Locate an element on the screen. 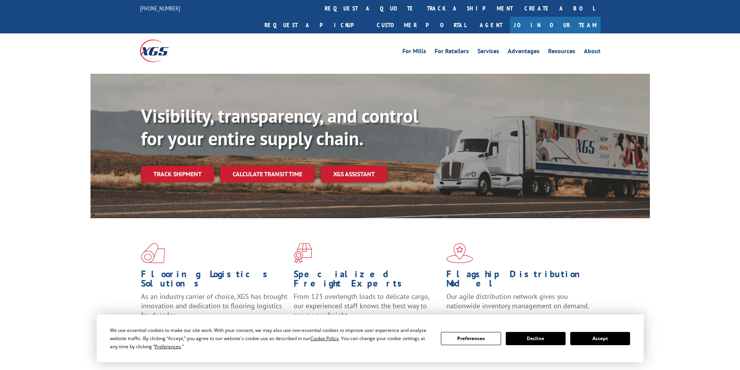 Image resolution: width=740 pixels, height=370 pixels. h1: Flagship Distribution Model is located at coordinates (520, 281).